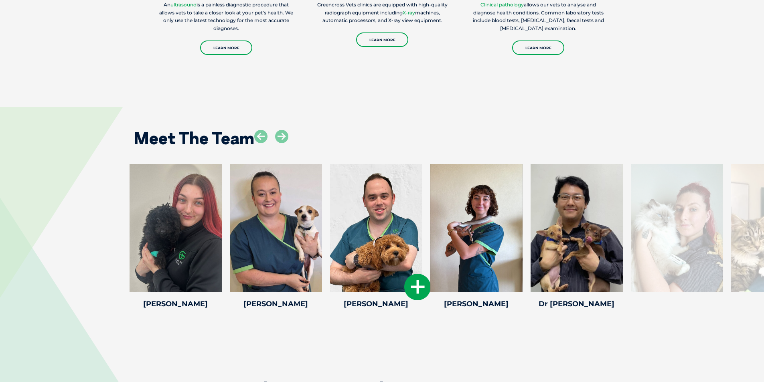 The height and width of the screenshot is (382, 764). What do you see at coordinates (502, 4) in the screenshot?
I see `a: Clinical pathology` at bounding box center [502, 4].